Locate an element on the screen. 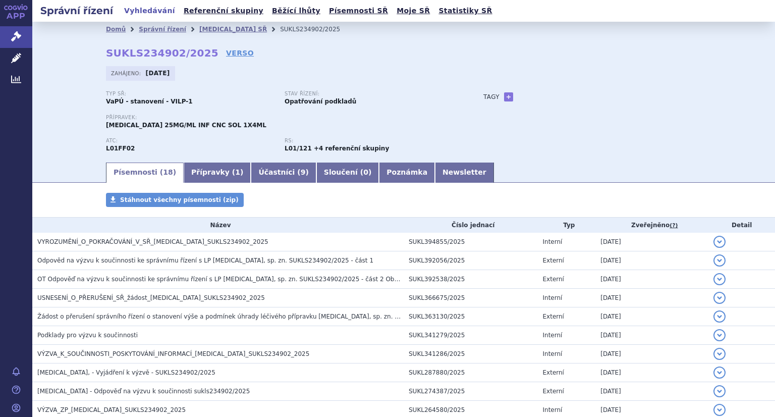 The image size is (775, 417). span: VÝZVA_ZP_KEYTRUDA_SUKLS234902_2025 is located at coordinates (111, 410).